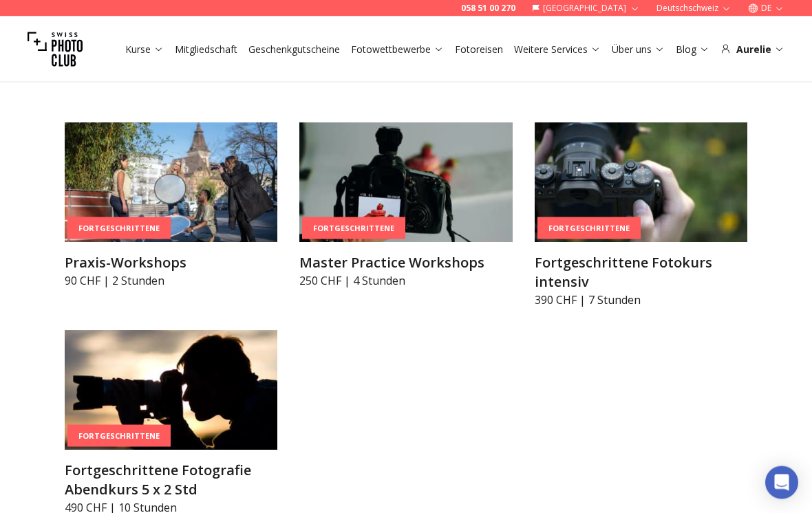 This screenshot has height=513, width=812. I want to click on a: Fotoreisen, so click(479, 50).